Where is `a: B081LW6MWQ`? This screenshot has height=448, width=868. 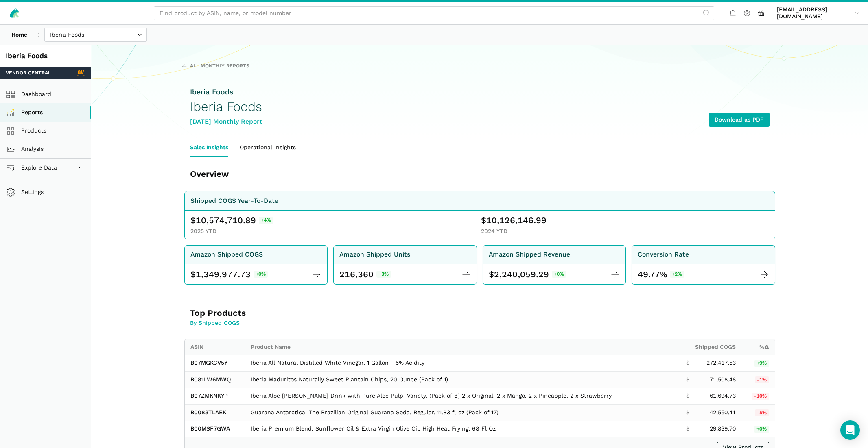
a: B081LW6MWQ is located at coordinates (211, 380).